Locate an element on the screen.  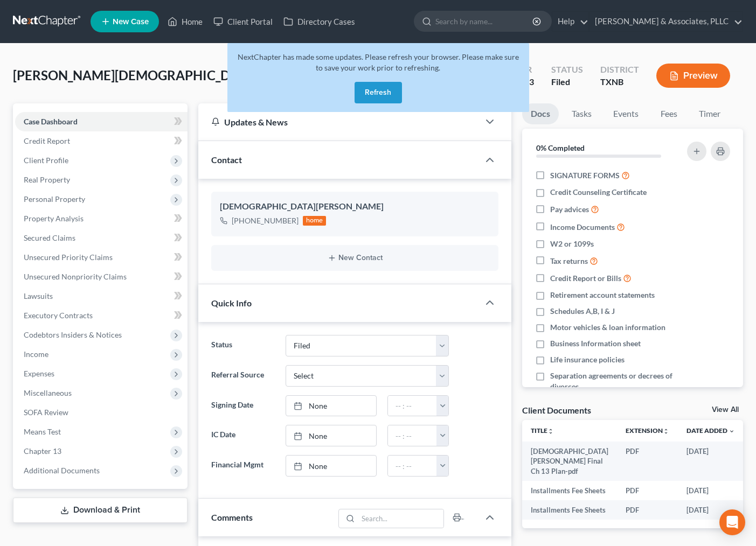
a: Property Analysis is located at coordinates (101, 219).